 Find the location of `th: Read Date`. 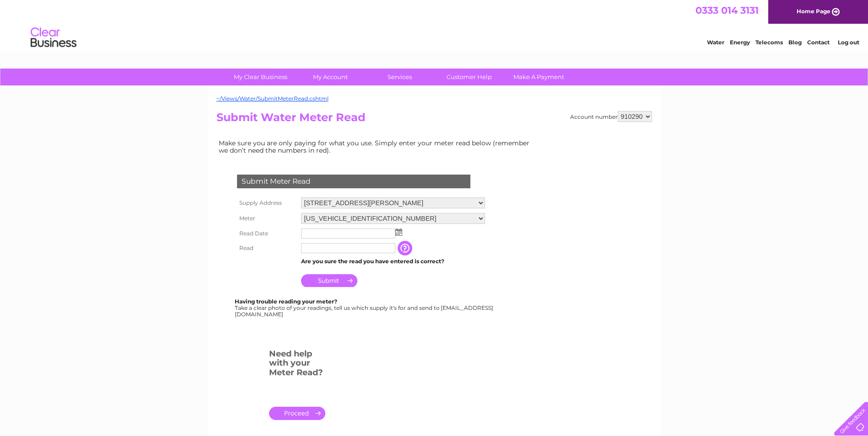

th: Read Date is located at coordinates (267, 233).